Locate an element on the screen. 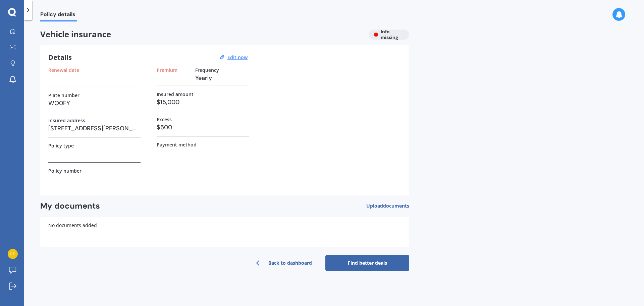  label: Insured address is located at coordinates (67, 120).